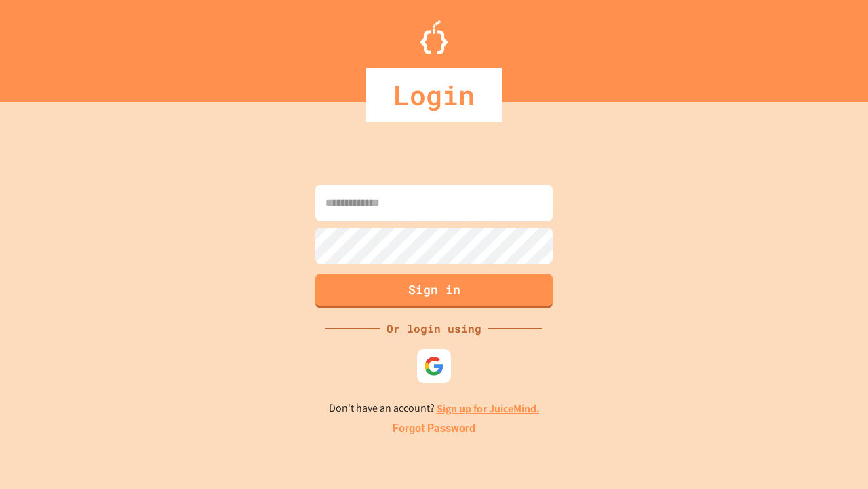  I want to click on button: Sign in, so click(434, 291).